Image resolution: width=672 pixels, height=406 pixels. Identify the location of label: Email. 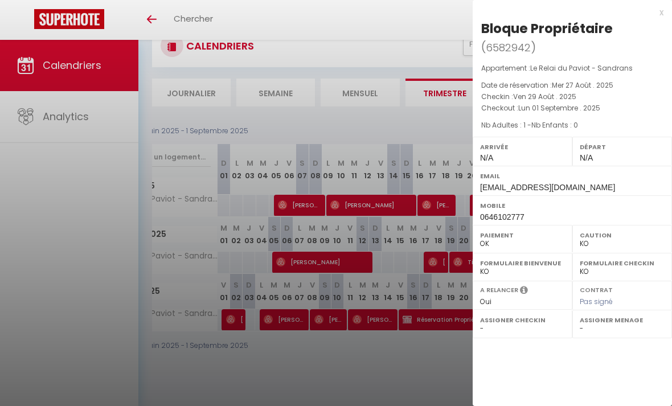
(573, 176).